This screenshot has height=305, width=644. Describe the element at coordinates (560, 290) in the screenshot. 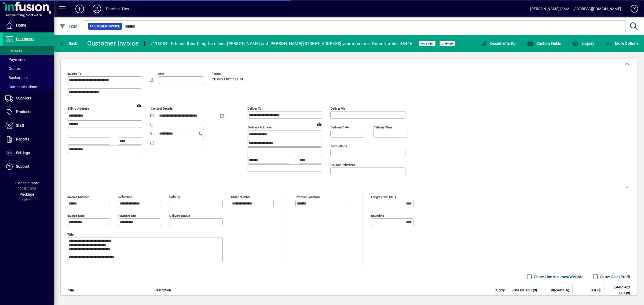

I see `span: Discount (%)` at that location.